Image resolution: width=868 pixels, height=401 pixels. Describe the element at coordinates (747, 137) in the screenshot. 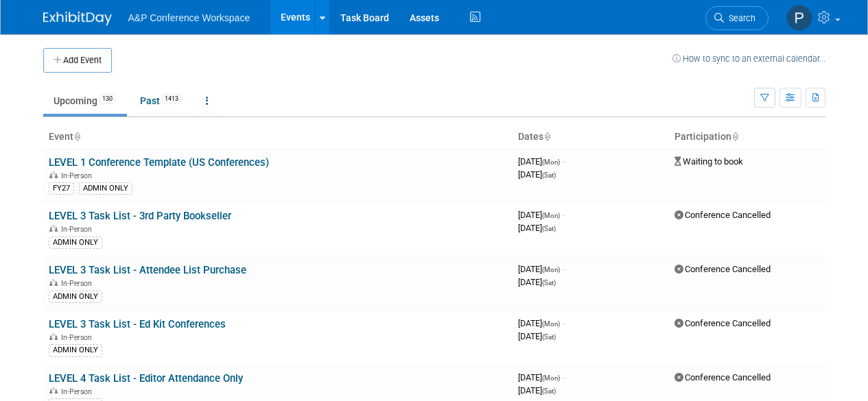

I see `th: Participation` at that location.